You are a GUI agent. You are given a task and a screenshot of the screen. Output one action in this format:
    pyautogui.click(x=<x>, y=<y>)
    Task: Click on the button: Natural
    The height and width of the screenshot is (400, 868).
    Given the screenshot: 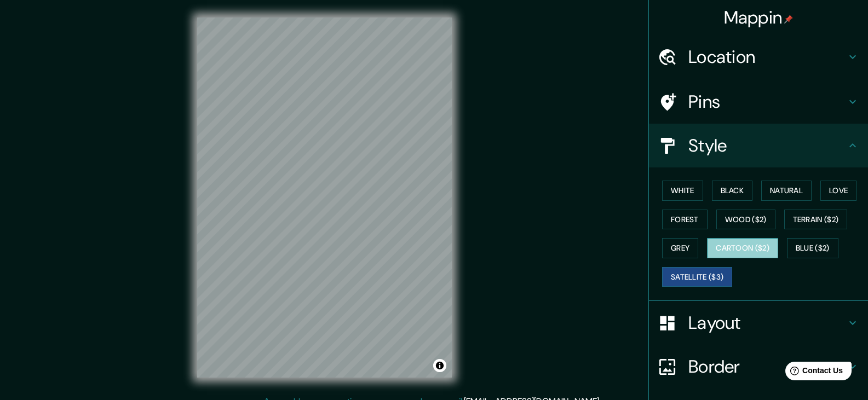 What is the action you would take?
    pyautogui.click(x=787, y=191)
    